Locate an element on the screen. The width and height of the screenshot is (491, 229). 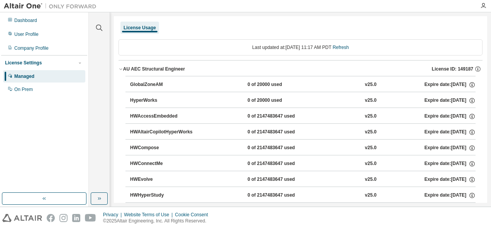
div: On Prem is located at coordinates (24, 90).